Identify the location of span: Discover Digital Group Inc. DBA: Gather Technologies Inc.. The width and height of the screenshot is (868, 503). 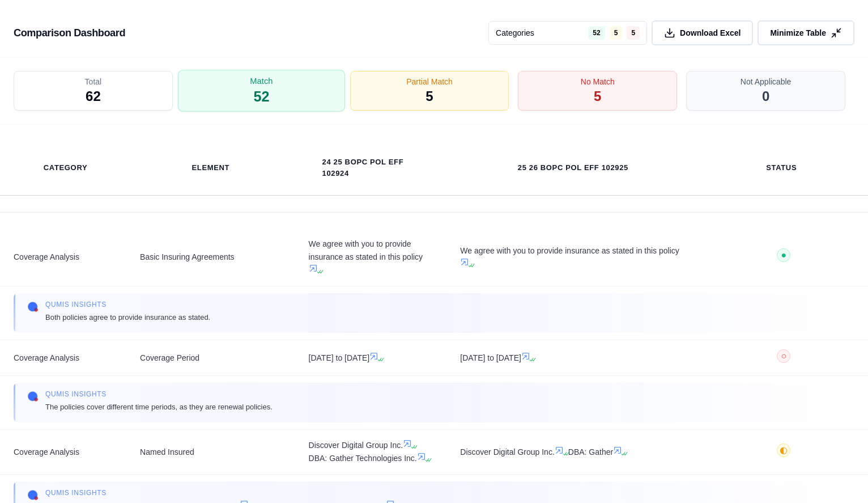
(371, 451).